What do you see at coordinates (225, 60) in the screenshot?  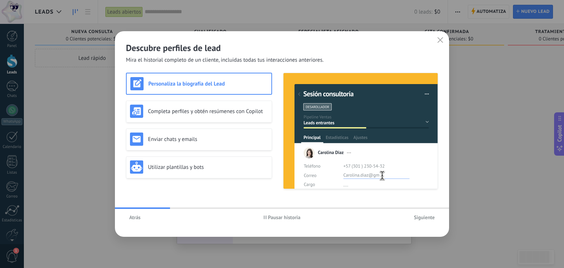 I see `span: Mira el historial completo de un cliente, incluidas todas tus interacciones anteriores.` at bounding box center [225, 60].